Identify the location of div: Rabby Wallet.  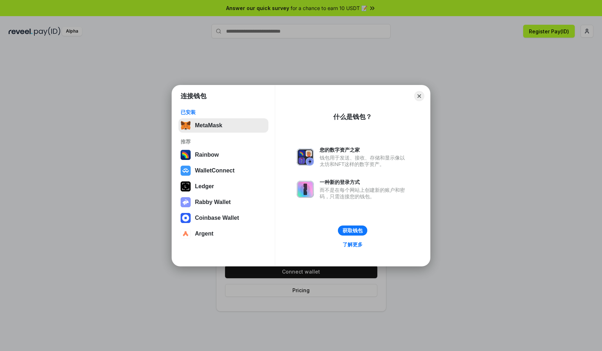
(213, 202).